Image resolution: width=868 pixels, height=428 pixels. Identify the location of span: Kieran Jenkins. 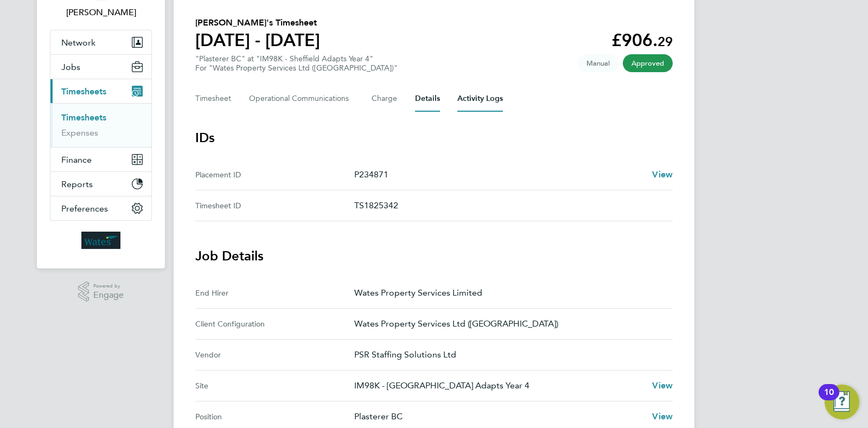
(101, 13).